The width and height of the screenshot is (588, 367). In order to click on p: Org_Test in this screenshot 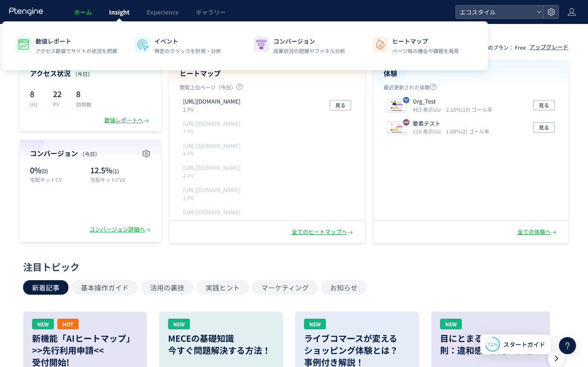, I will do `click(451, 101)`.